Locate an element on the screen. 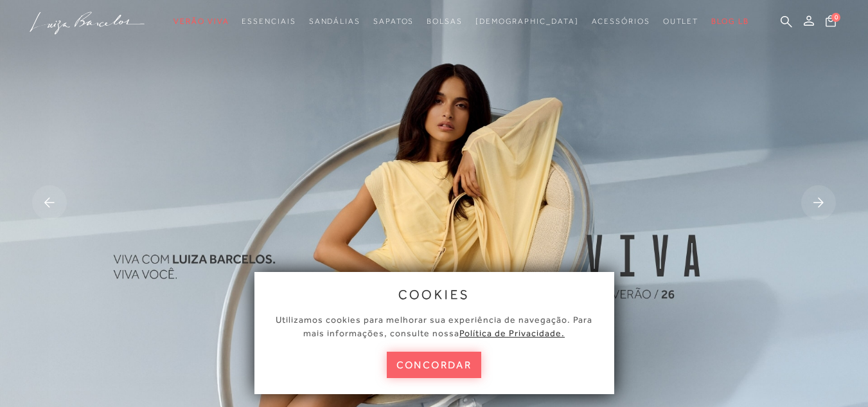  button: concordar is located at coordinates (434, 365).